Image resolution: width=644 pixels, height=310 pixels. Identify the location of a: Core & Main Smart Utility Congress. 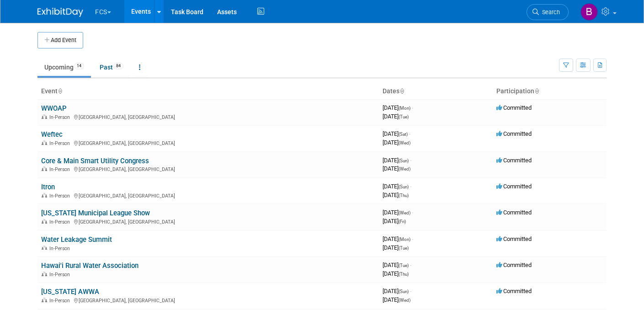
(95, 161).